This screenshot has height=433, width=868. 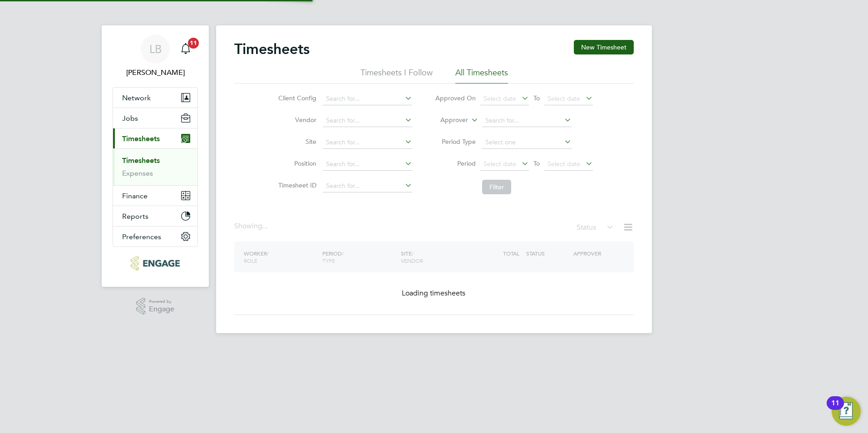 I want to click on button: Reports, so click(x=155, y=216).